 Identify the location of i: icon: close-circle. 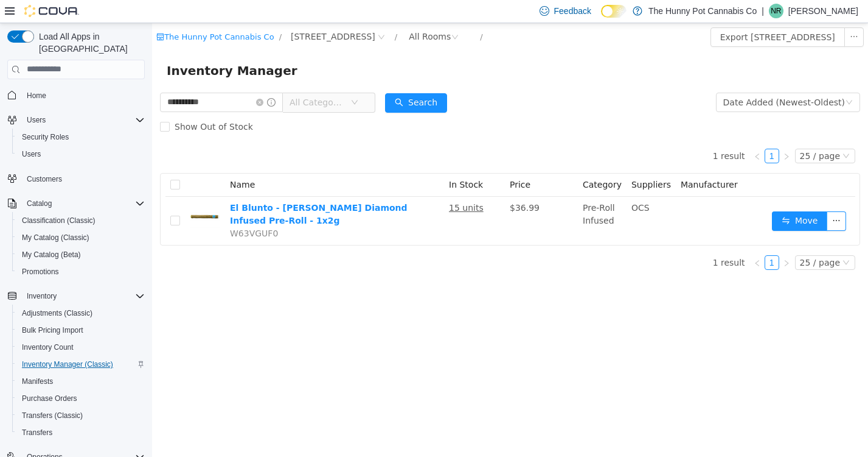
(108, 79).